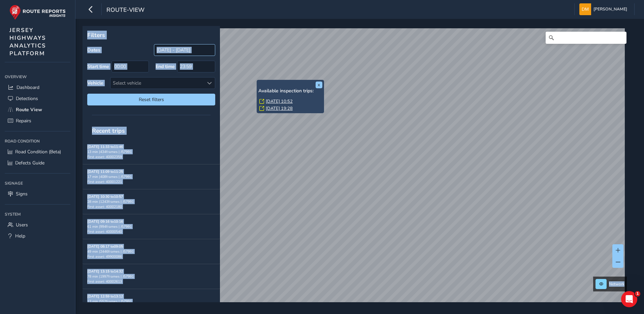 The image size is (644, 314). What do you see at coordinates (104, 206) in the screenshot?
I see `span: First asset: 40002180` at bounding box center [104, 206].